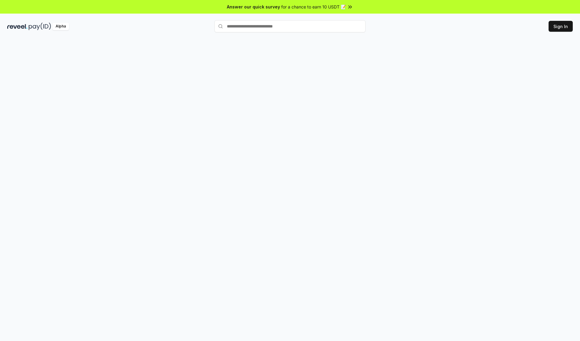 This screenshot has height=341, width=580. What do you see at coordinates (61, 26) in the screenshot?
I see `div: Alpha` at bounding box center [61, 26].